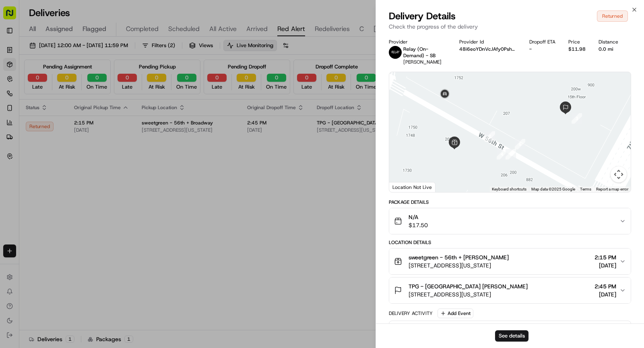 This screenshot has height=348, width=644. What do you see at coordinates (605, 257) in the screenshot?
I see `span: 2:15 PM` at bounding box center [605, 257].